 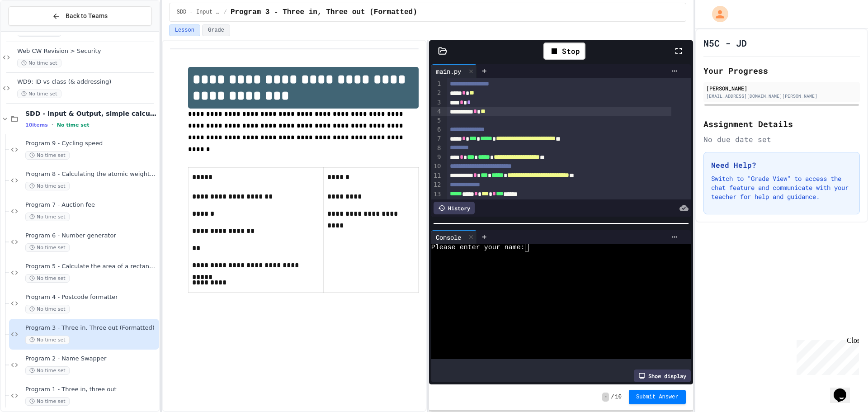 What do you see at coordinates (88, 51) in the screenshot?
I see `span: Web CW Revision > Security` at bounding box center [88, 51].